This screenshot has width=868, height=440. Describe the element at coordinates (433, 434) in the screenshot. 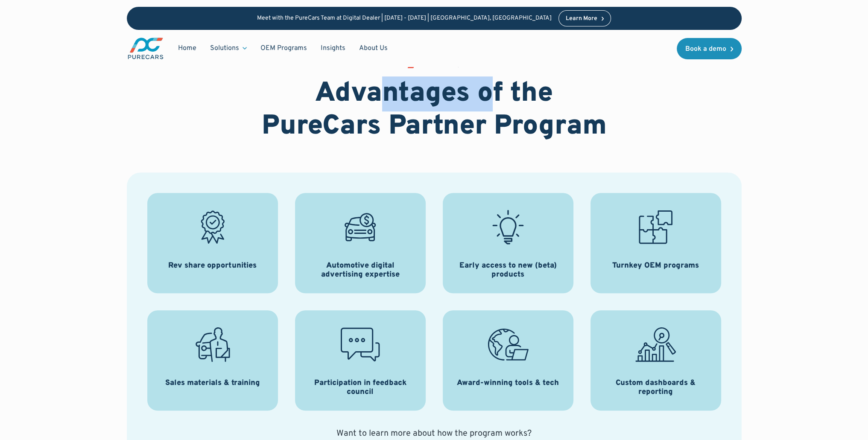

I see `div: Want to learn more about how the program works?` at that location.